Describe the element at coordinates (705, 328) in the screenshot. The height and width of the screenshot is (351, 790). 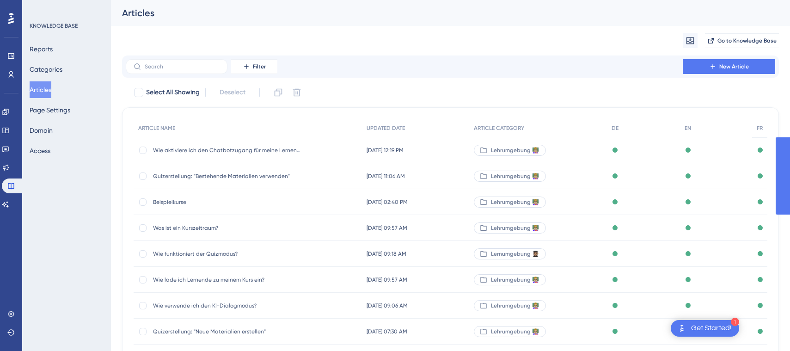
I see `div: Open Get Started! checklist, remaining modules: 1` at that location.